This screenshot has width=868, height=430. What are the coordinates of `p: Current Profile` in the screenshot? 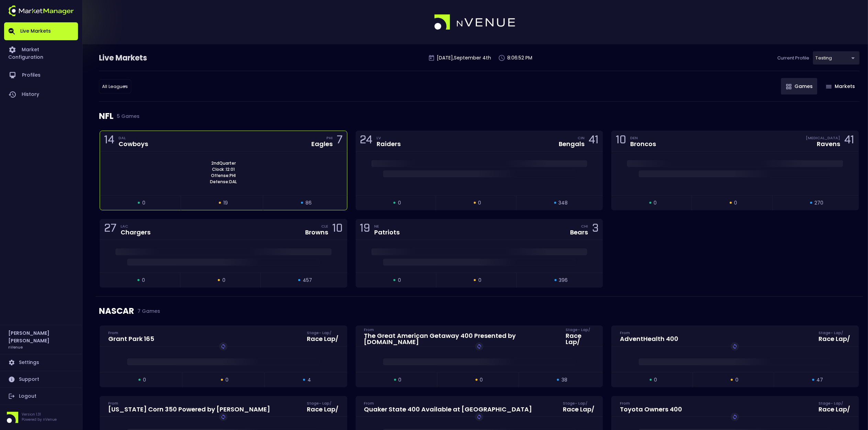 It's located at (793, 58).